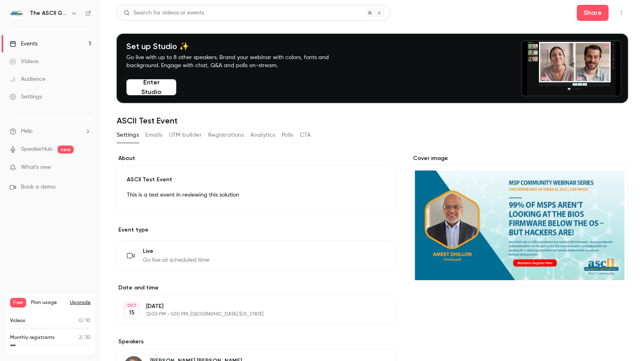 The height and width of the screenshot is (361, 644). What do you see at coordinates (256, 158) in the screenshot?
I see `label: About` at bounding box center [256, 158].